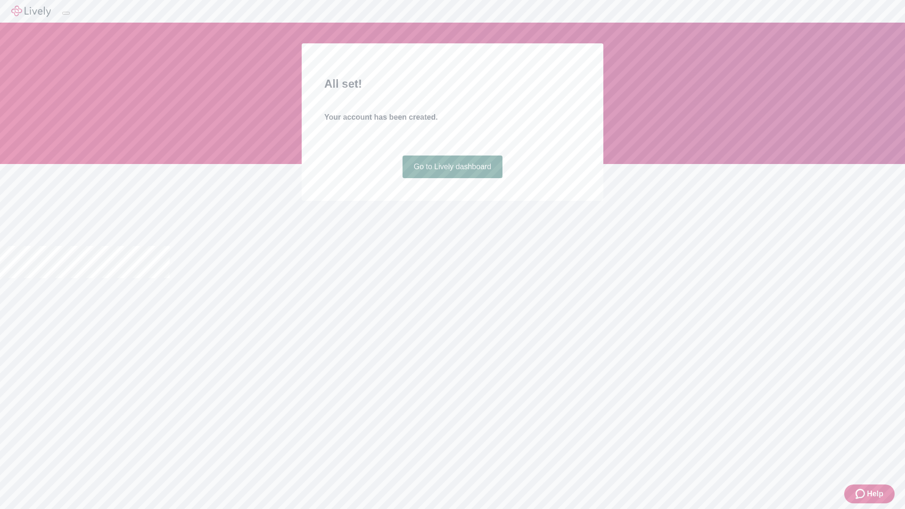  What do you see at coordinates (875, 494) in the screenshot?
I see `span: Help` at bounding box center [875, 494].